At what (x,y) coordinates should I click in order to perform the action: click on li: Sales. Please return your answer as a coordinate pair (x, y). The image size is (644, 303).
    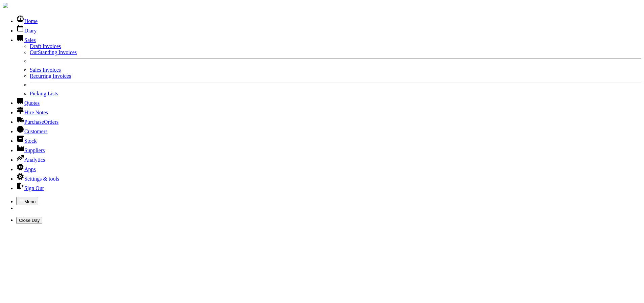
    Looking at the image, I should click on (328, 66).